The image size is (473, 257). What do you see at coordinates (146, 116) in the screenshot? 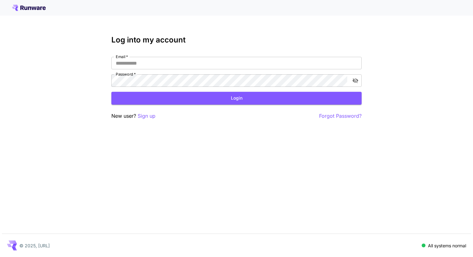
I see `p: Sign up` at bounding box center [146, 116].